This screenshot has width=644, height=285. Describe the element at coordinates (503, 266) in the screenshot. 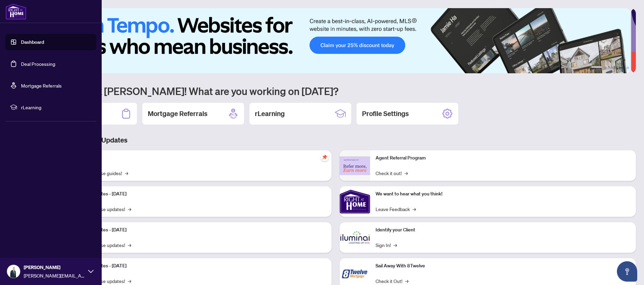

I see `p: Sail Away With 8Twelve` at that location.